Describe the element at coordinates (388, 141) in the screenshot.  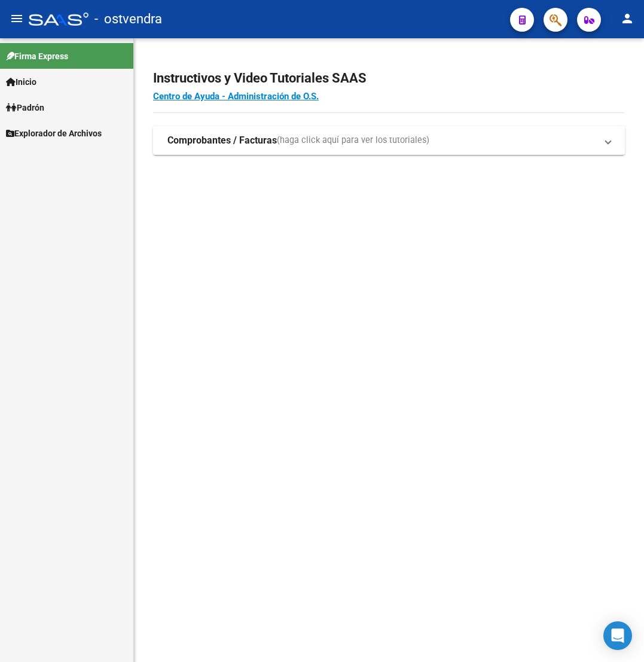
I see `mat-expansion-panel-header: Comprobantes / Facturas(haga click aquí para ver los tutoriales)` at that location.